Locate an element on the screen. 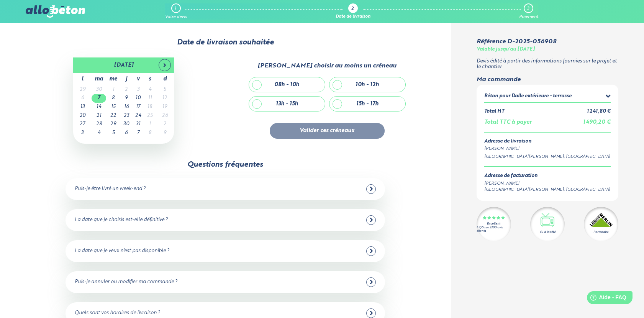  div: 4.7/5 sur 2300 avis clients is located at coordinates (494, 230).